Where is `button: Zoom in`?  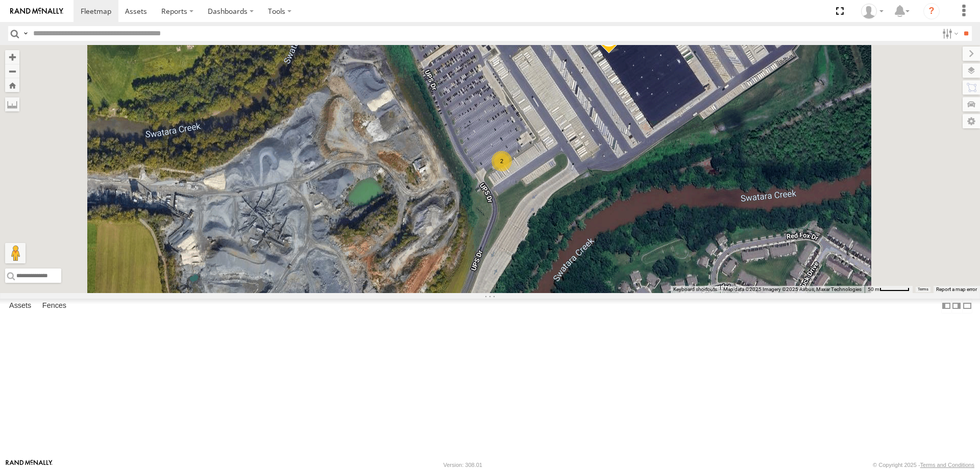
button: Zoom in is located at coordinates (12, 56).